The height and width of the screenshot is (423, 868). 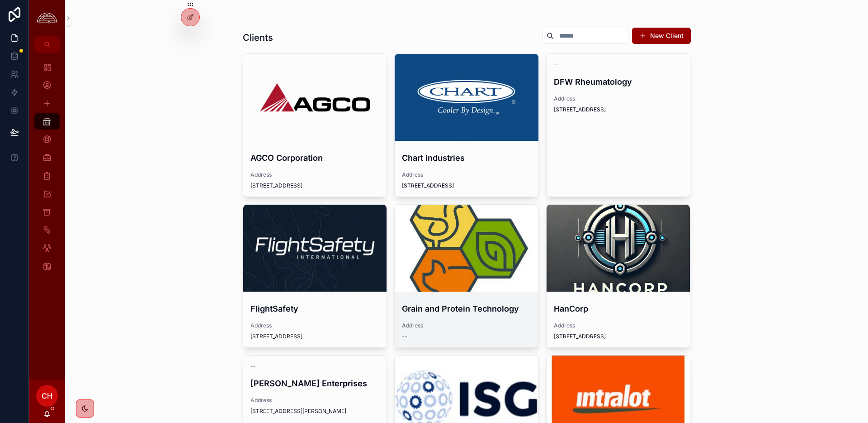 What do you see at coordinates (467, 157) in the screenshot?
I see `h4: Chart Industries` at bounding box center [467, 157].